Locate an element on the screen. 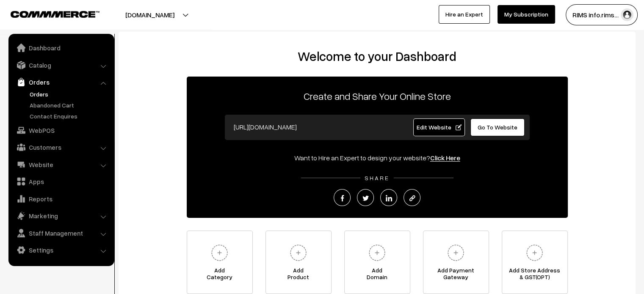  a: Settings is located at coordinates (61, 250).